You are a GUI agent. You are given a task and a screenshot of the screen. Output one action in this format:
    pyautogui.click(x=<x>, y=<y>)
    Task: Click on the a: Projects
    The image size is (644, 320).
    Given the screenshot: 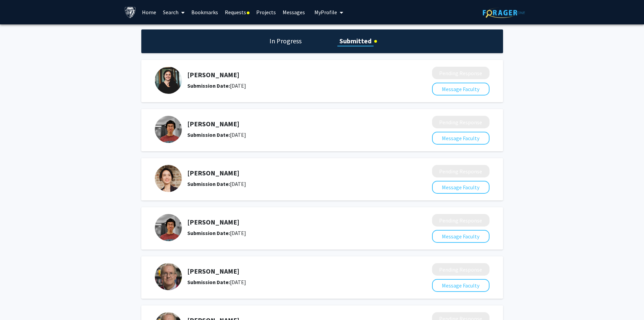 What is the action you would take?
    pyautogui.click(x=266, y=12)
    